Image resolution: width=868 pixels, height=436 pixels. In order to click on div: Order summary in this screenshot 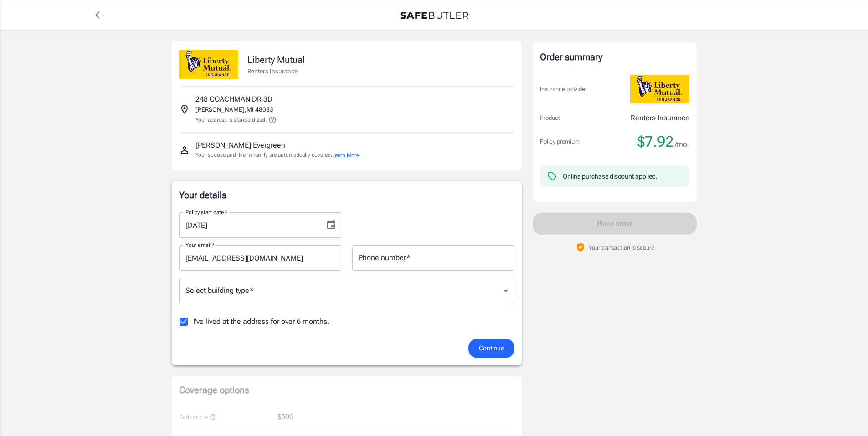, I will do `click(615, 57)`.